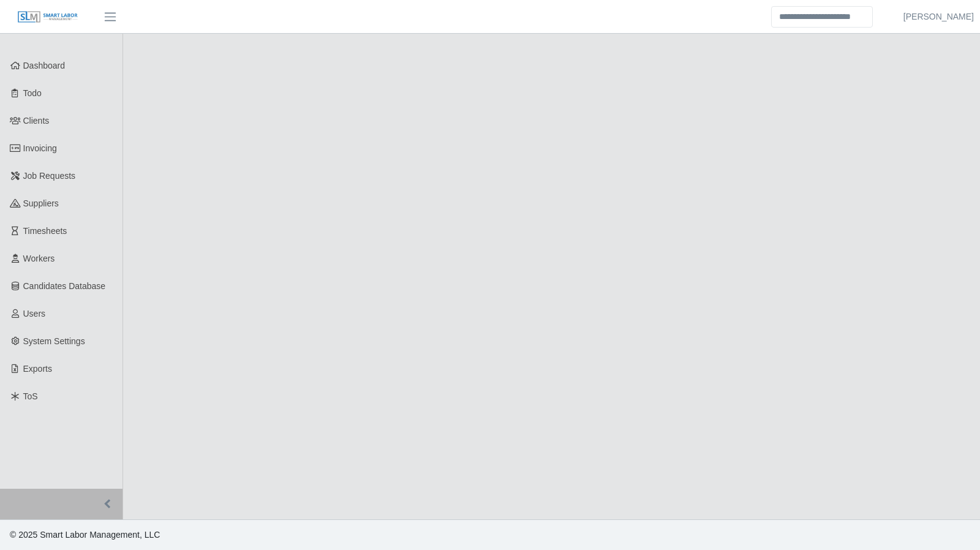 The width and height of the screenshot is (980, 550). Describe the element at coordinates (39, 258) in the screenshot. I see `span: Workers` at that location.